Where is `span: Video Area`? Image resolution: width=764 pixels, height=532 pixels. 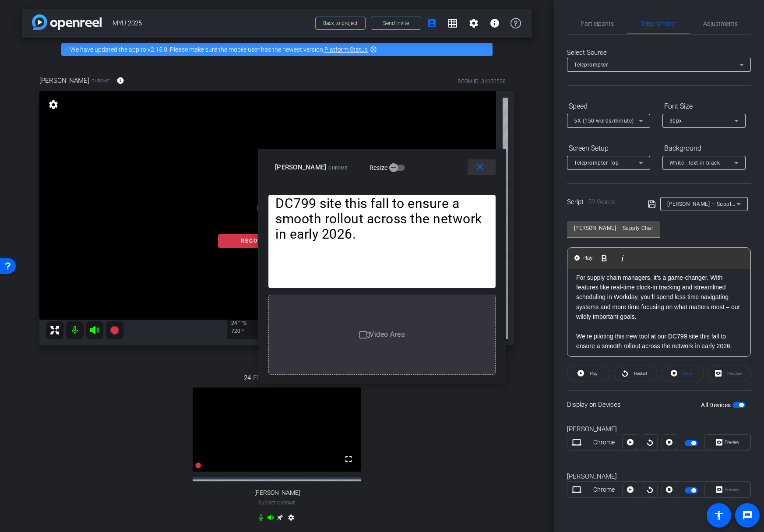
span: Video Area is located at coordinates (387, 335).